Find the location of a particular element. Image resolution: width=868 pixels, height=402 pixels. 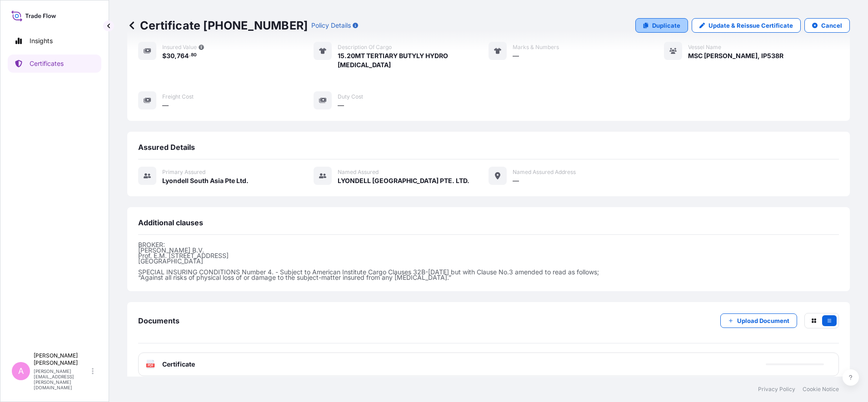

span: Duty Cost is located at coordinates (350, 97).